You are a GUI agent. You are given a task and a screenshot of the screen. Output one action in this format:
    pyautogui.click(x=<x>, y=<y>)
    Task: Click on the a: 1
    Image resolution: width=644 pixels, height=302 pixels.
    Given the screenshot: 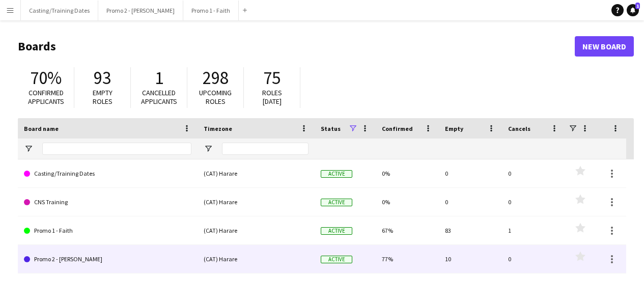 What is the action you would take?
    pyautogui.click(x=633, y=10)
    